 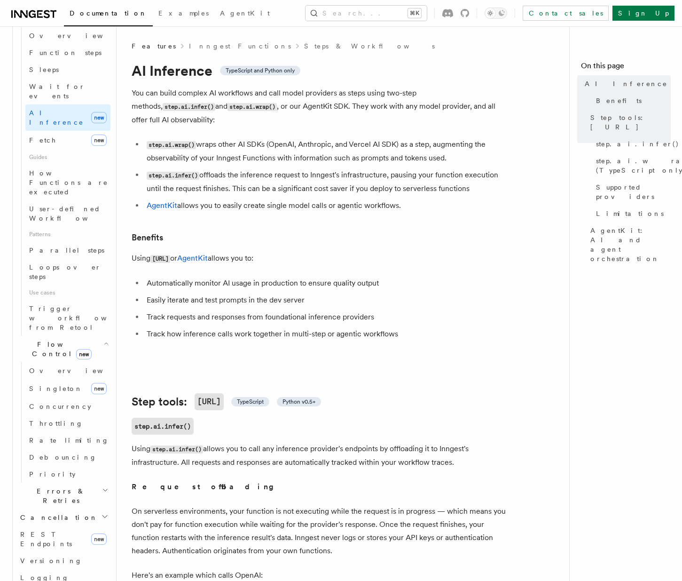 What do you see at coordinates (326, 317) in the screenshot?
I see `li: Track requests and responses from foundational inference providers` at bounding box center [326, 317].